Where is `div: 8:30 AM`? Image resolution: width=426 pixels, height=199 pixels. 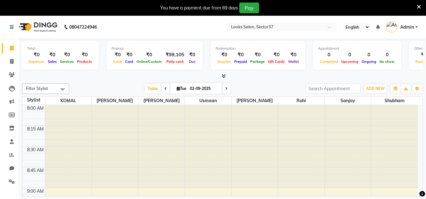
div: 8:30 AM is located at coordinates (35, 150).